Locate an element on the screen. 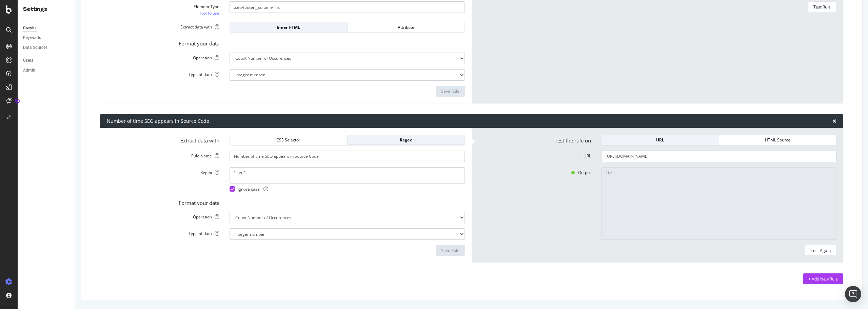 The width and height of the screenshot is (868, 309). div: Test Rule is located at coordinates (822, 7).